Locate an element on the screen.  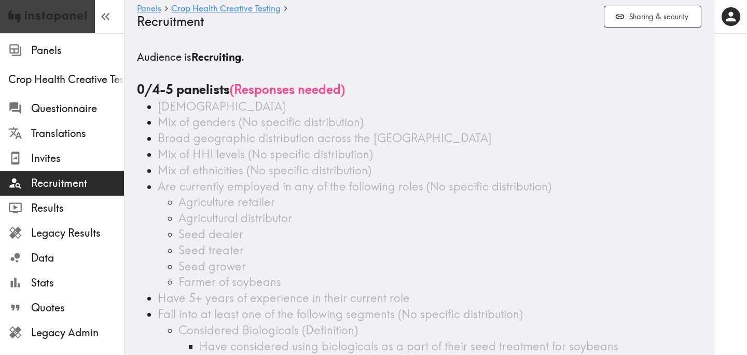
span: Considered Biologicals (Definition) is located at coordinates (268, 330).